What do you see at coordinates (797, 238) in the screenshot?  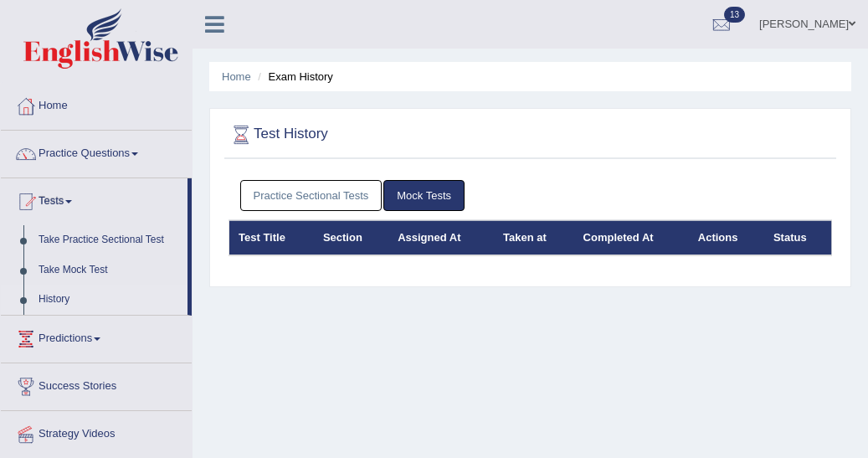 I see `th: Status` at bounding box center [797, 238].